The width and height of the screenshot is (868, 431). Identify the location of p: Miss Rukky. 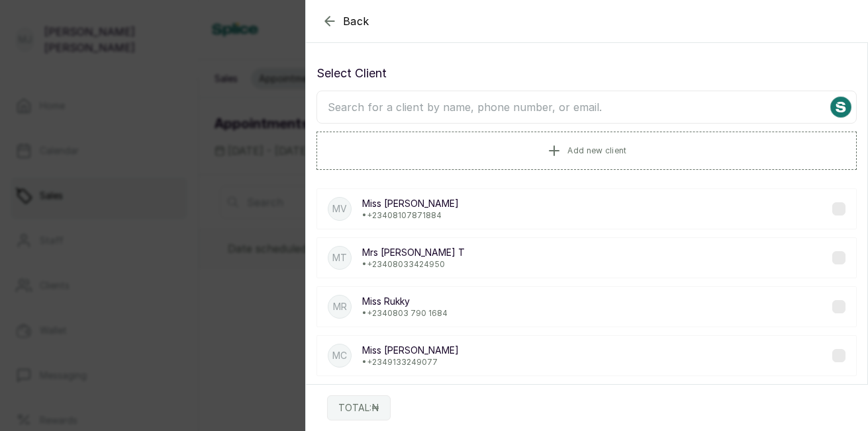
(405, 301).